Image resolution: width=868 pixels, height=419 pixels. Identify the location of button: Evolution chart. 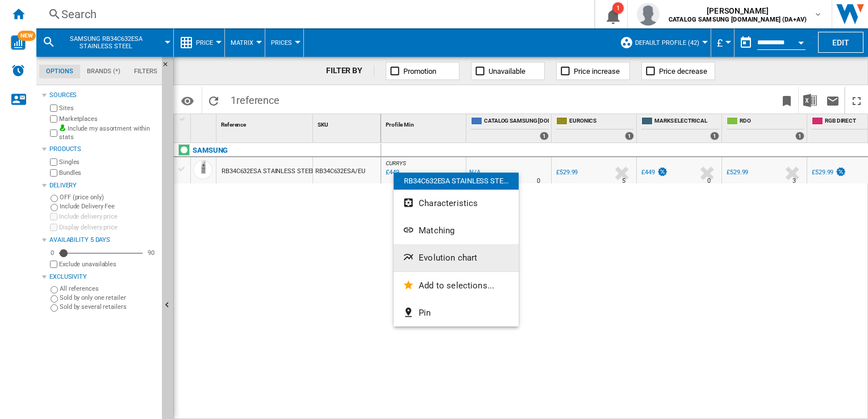
(456, 258).